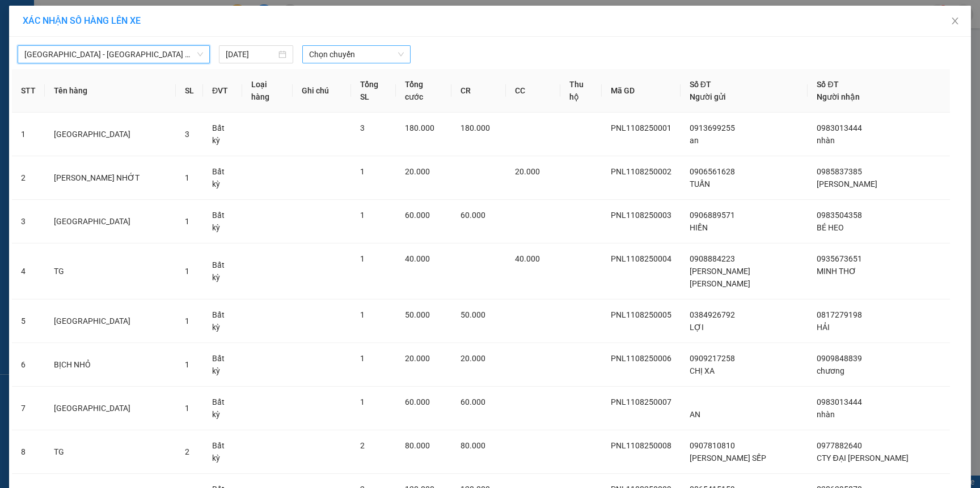 The width and height of the screenshot is (980, 488). What do you see at coordinates (641, 446) in the screenshot?
I see `span: PNL1108250008` at bounding box center [641, 446].